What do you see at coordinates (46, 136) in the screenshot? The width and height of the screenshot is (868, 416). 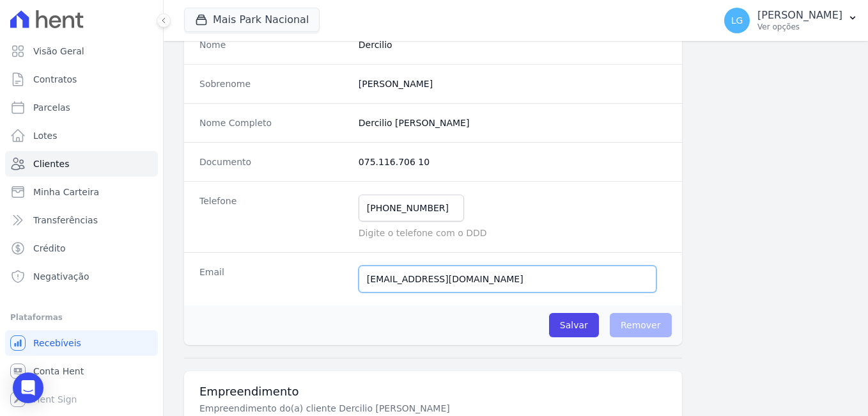 I see `span: Lotes` at bounding box center [46, 136].